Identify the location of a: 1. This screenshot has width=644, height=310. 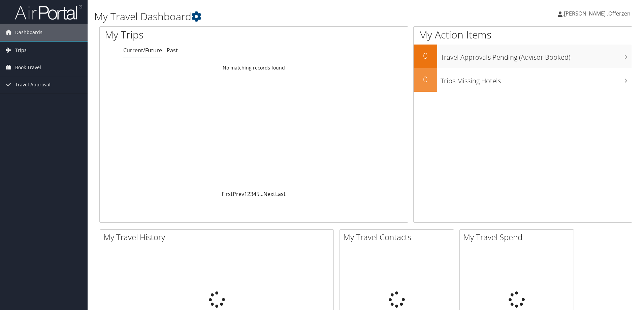
(246, 194).